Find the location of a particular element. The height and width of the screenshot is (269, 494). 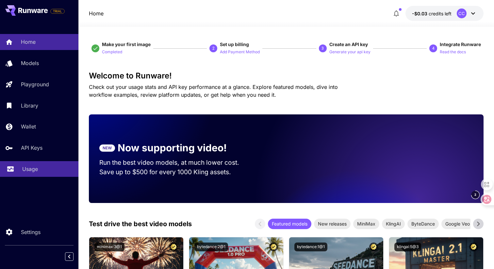

span: ByteDance is located at coordinates (423, 223).